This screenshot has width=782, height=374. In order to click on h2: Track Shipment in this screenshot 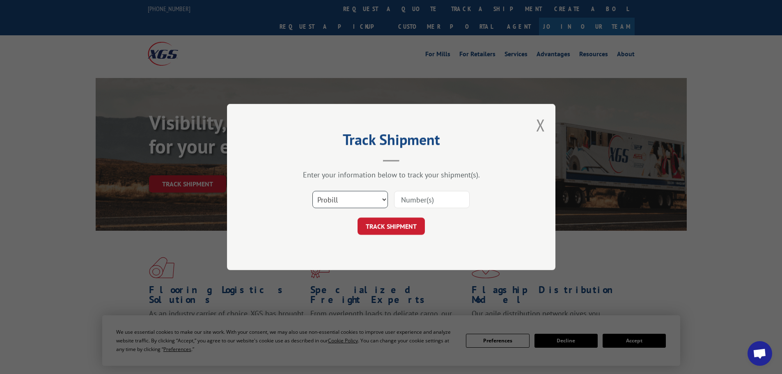, I will do `click(391, 142)`.